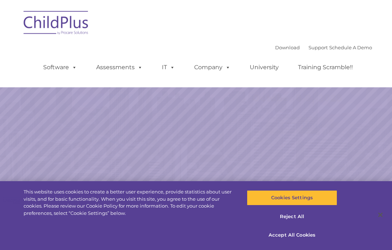  Describe the element at coordinates (212, 68) in the screenshot. I see `a: Company` at that location.